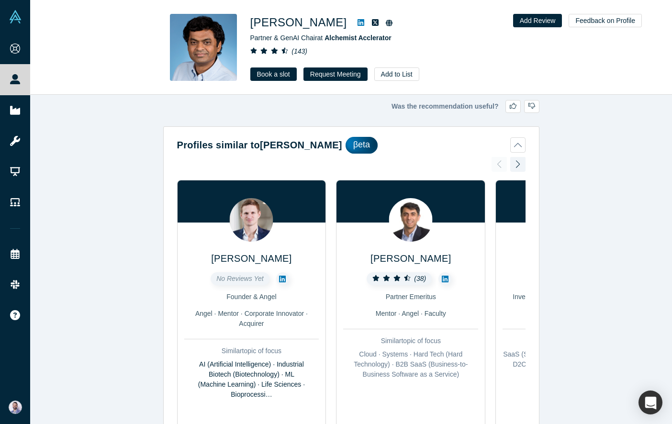 Image resolution: width=672 pixels, height=424 pixels. I want to click on div: AI (Artificial Intelligence) · Industrial Biotech (Biotechnology) · ML (Machine Learning) · Life ..., so click(252, 380).